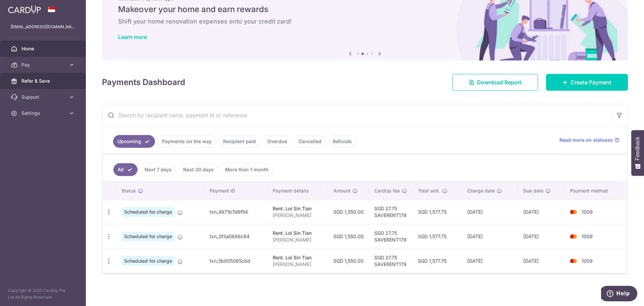 The height and width of the screenshot is (306, 644). Describe the element at coordinates (591, 82) in the screenshot. I see `span: Create Payment` at that location.